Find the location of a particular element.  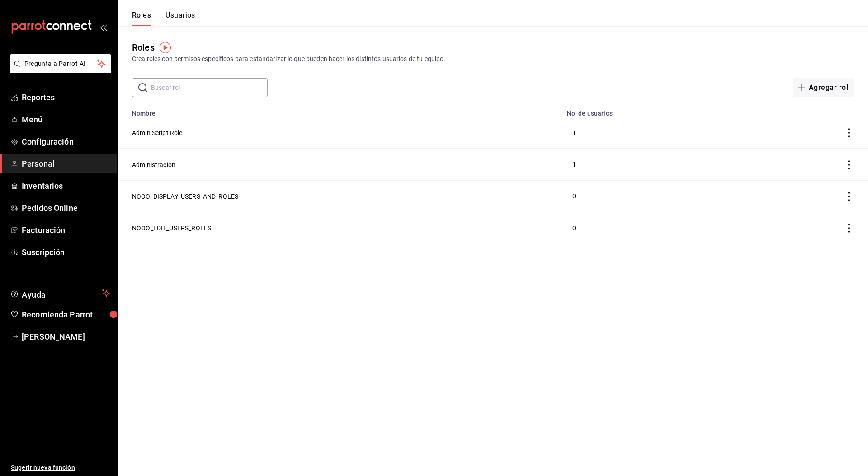

span: Recomienda Parrot is located at coordinates (66, 315).